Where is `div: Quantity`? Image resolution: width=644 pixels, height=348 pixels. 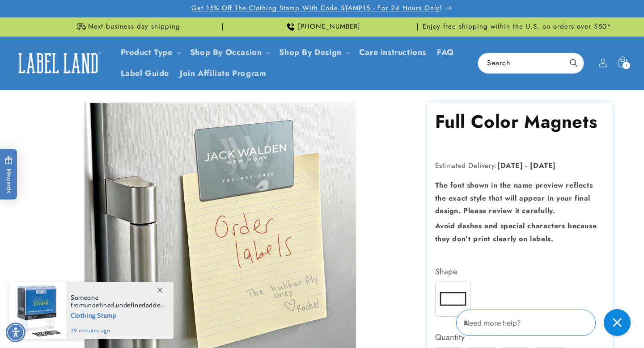 div: Quantity is located at coordinates (520, 337).